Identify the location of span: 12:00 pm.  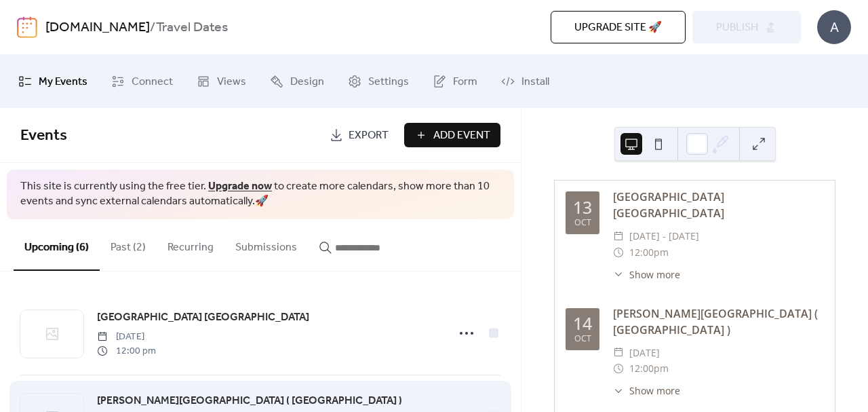
(126, 351).